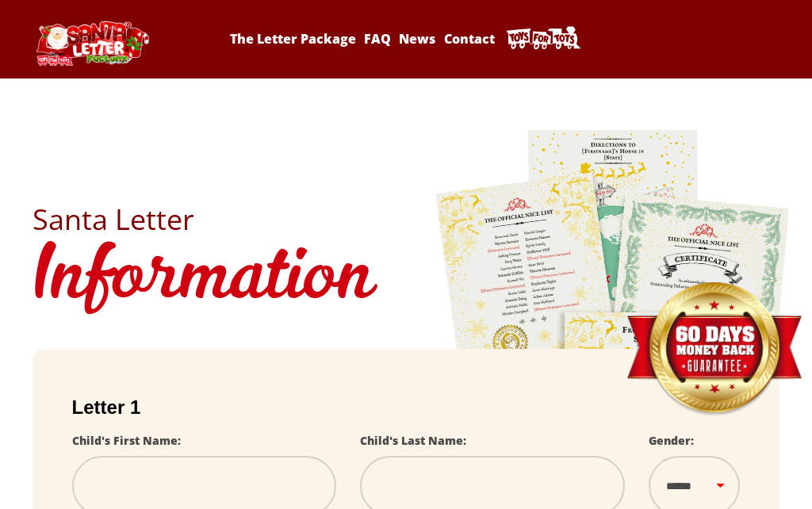 This screenshot has height=509, width=812. I want to click on h2: Letter 1, so click(406, 408).